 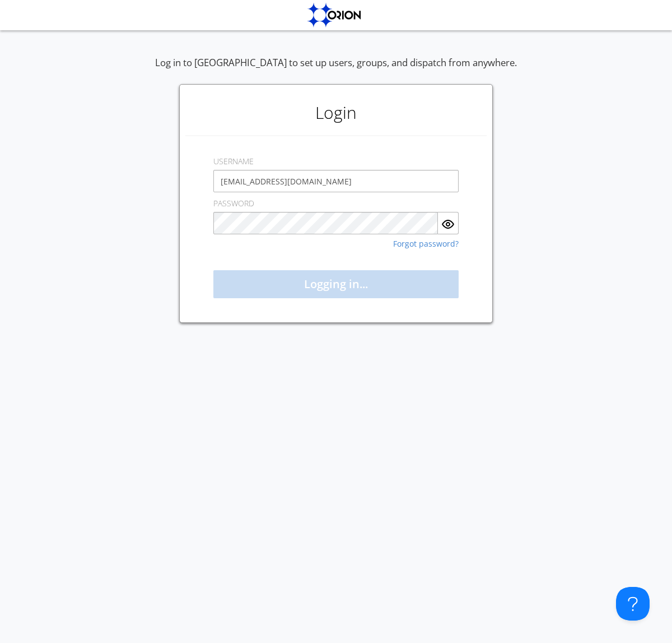 What do you see at coordinates (448, 224) in the screenshot?
I see `img: eye.svg` at bounding box center [448, 224].